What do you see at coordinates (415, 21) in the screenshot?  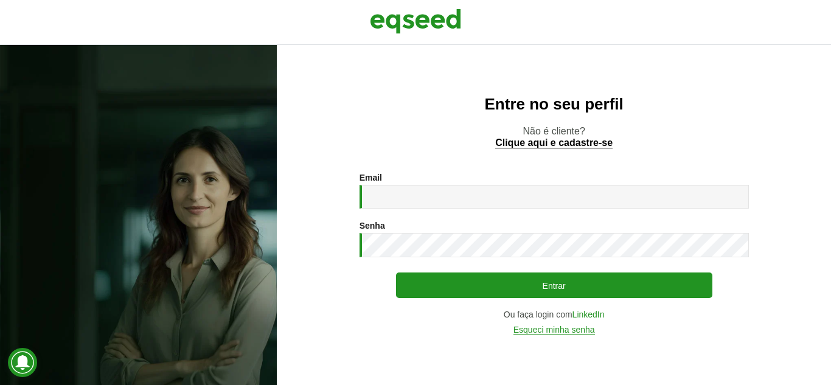 I see `img: EqSeed Logo` at bounding box center [415, 21].